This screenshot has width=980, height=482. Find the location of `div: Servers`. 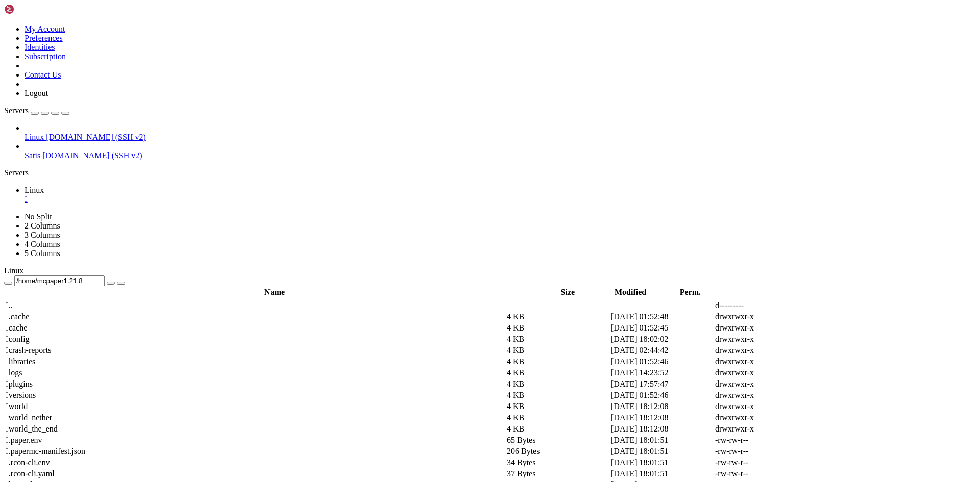

div: Servers is located at coordinates (490, 173).